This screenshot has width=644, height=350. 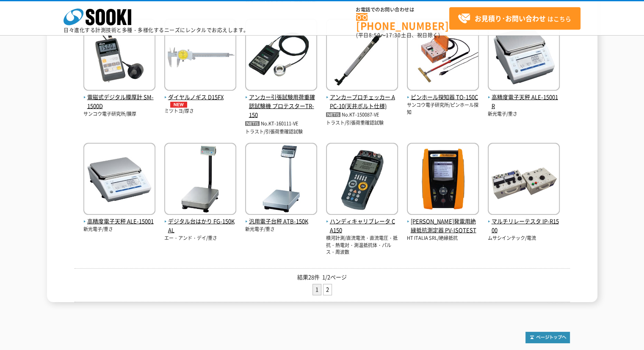 What do you see at coordinates (524, 238) in the screenshot?
I see `p: ムサシインテック/電流` at bounding box center [524, 238].